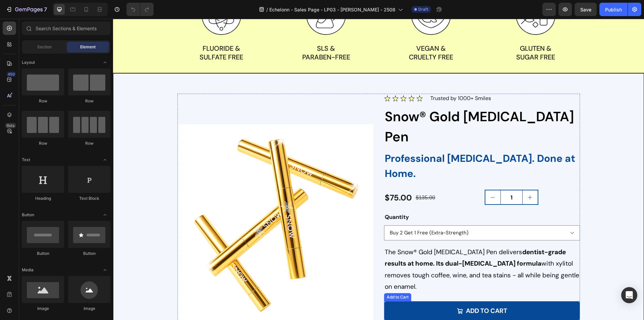 This screenshot has height=320, width=644. I want to click on p: 7, so click(45, 10).